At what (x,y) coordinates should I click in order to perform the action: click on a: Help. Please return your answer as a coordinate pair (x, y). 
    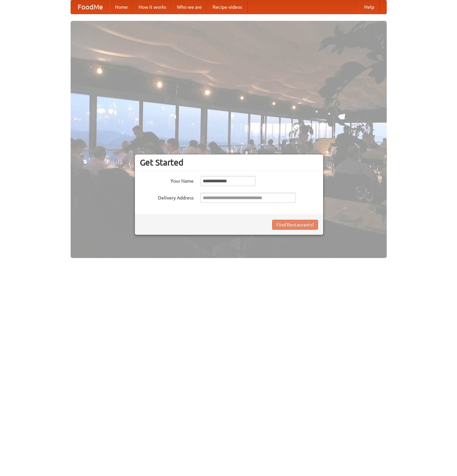
    Looking at the image, I should click on (369, 7).